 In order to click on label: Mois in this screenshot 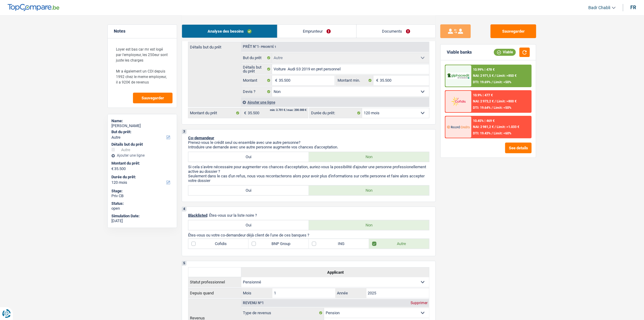, I will do `click(257, 293)`.